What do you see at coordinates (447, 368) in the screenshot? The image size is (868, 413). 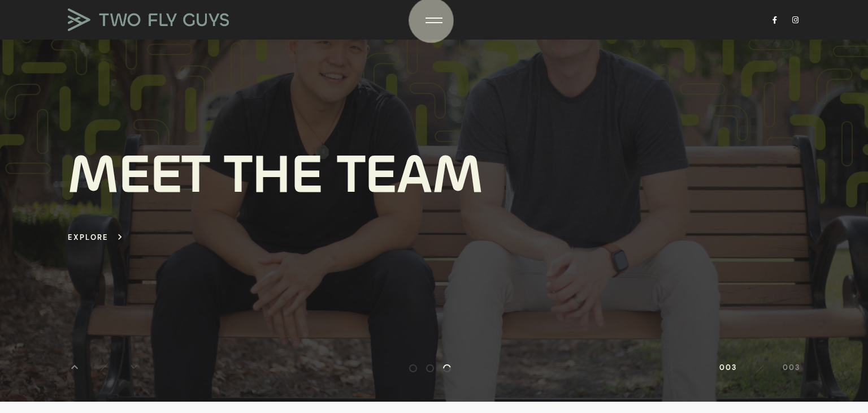 I see `div: Go to slide 3` at bounding box center [447, 368].